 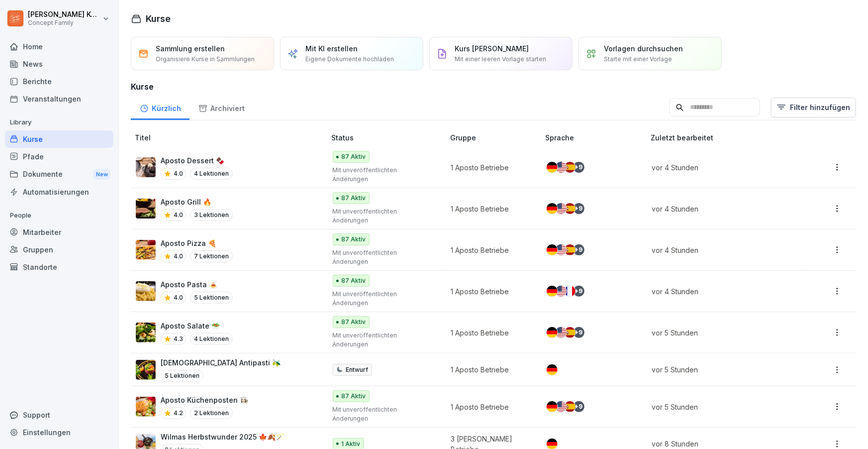 What do you see at coordinates (102, 174) in the screenshot?
I see `div: New` at bounding box center [102, 174].